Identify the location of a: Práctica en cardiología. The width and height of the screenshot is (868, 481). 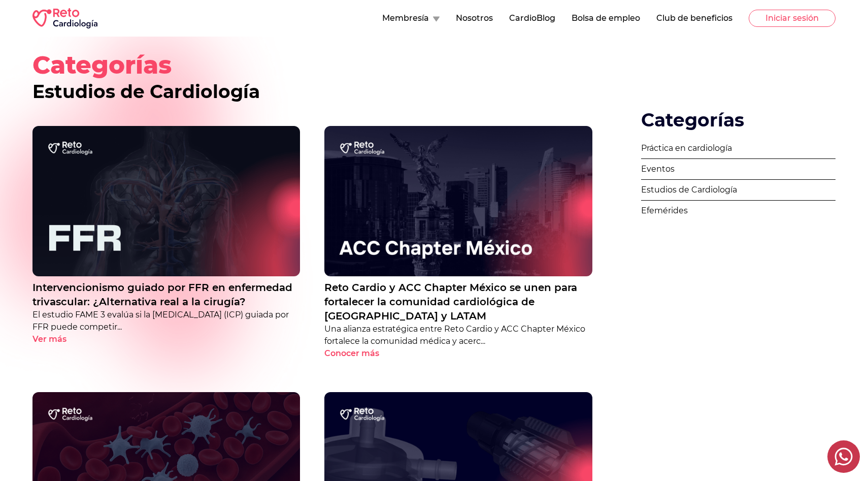
(738, 148).